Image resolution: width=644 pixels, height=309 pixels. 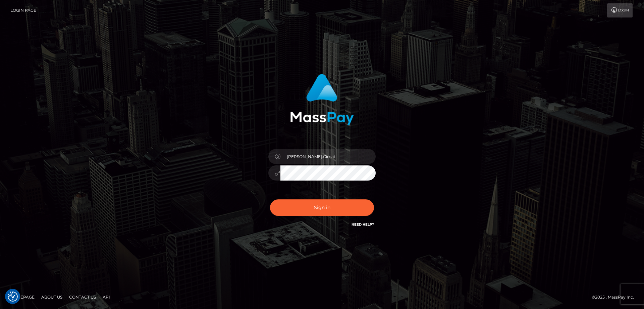 I want to click on img: MassPay Login, so click(x=322, y=100).